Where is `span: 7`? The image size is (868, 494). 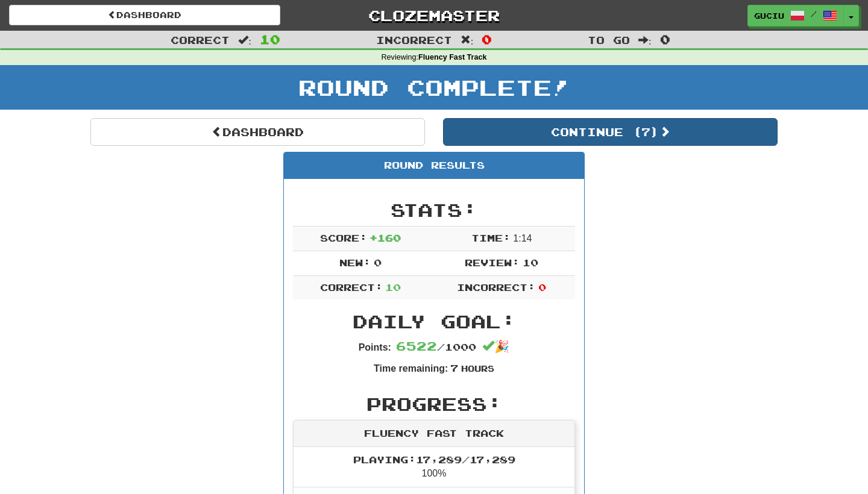 span: 7 is located at coordinates (454, 368).